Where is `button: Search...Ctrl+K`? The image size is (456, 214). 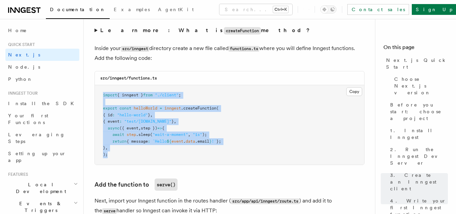
button: Search...Ctrl+K is located at coordinates (256, 9).